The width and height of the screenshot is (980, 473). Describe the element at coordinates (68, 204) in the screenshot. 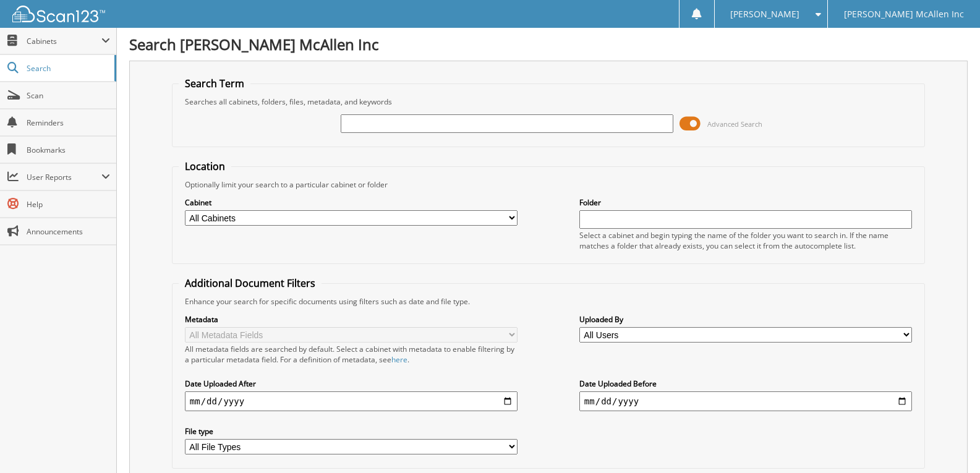

I see `span: Help` at that location.